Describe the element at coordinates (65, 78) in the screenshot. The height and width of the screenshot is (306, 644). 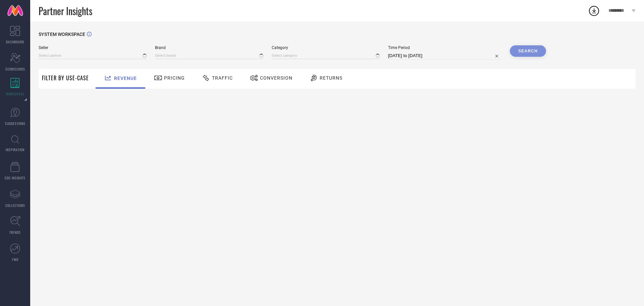
I see `span: Filter By Use-Case` at that location.